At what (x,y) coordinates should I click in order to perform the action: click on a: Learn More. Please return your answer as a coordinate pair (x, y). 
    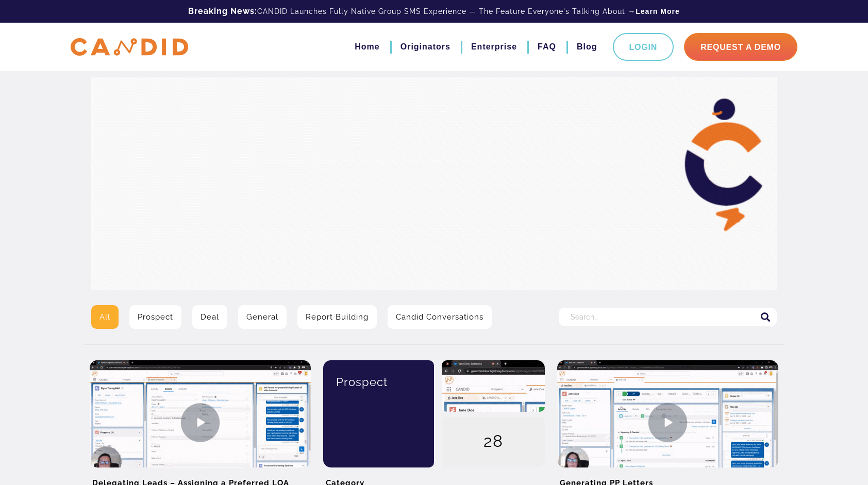
    Looking at the image, I should click on (657, 11).